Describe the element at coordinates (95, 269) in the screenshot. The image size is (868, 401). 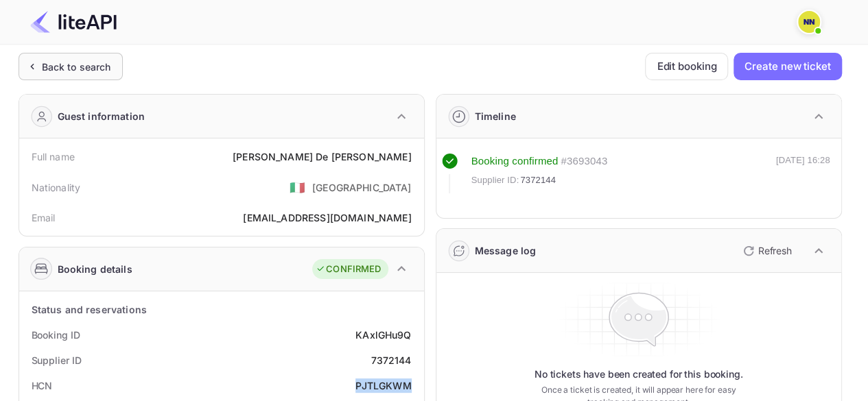
I see `div: Booking details` at that location.